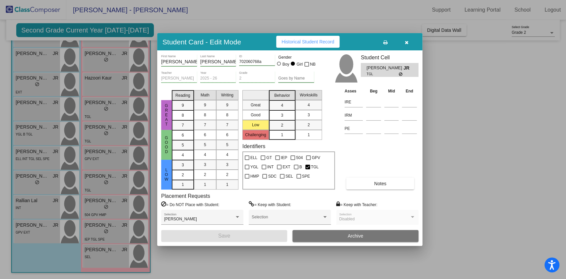 The width and height of the screenshot is (566, 279). I want to click on button: Notes, so click(380, 184).